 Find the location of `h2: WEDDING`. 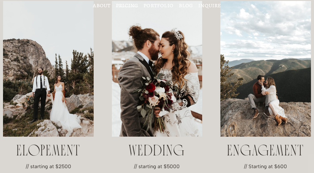

h2: WEDDING is located at coordinates (157, 151).